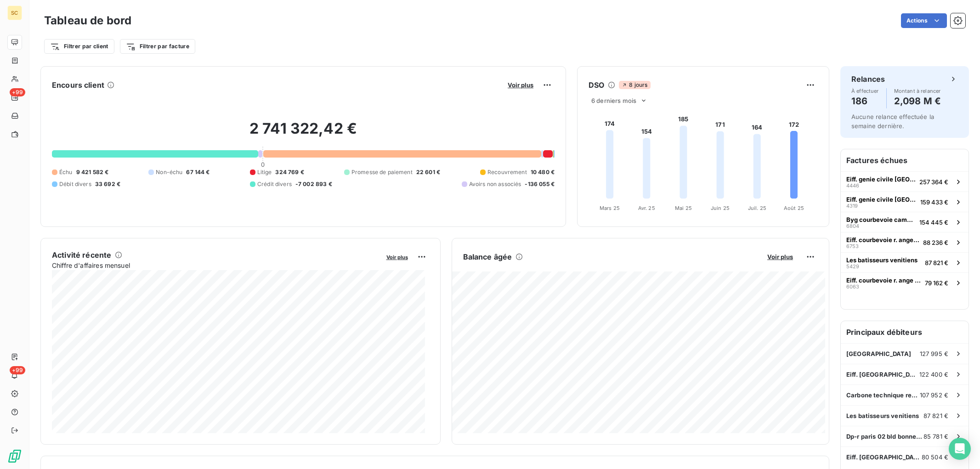  I want to click on button: Actions, so click(924, 21).